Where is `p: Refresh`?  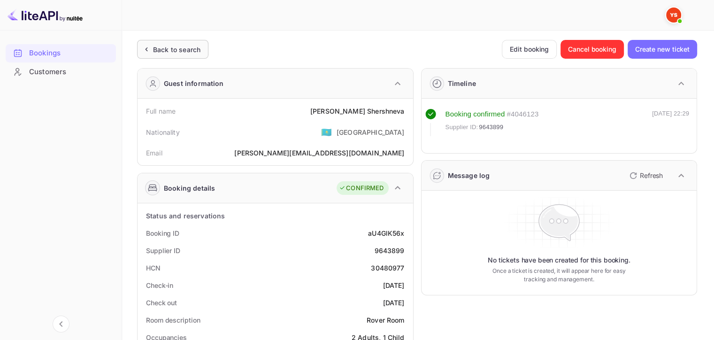 p: Refresh is located at coordinates (651, 175).